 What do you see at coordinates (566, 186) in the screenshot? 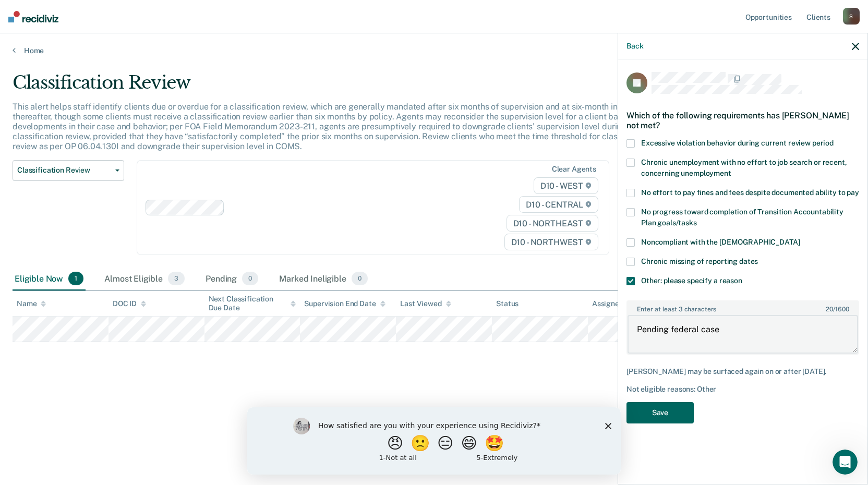
I see `span: D10 - WEST` at bounding box center [566, 186].